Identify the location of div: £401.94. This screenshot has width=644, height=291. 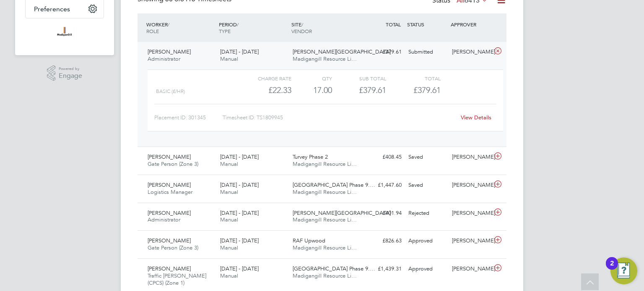
(383, 213).